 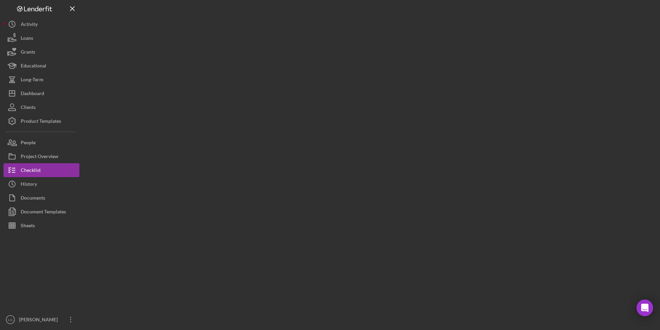 What do you see at coordinates (32, 94) in the screenshot?
I see `div: Dashboard` at bounding box center [32, 94].